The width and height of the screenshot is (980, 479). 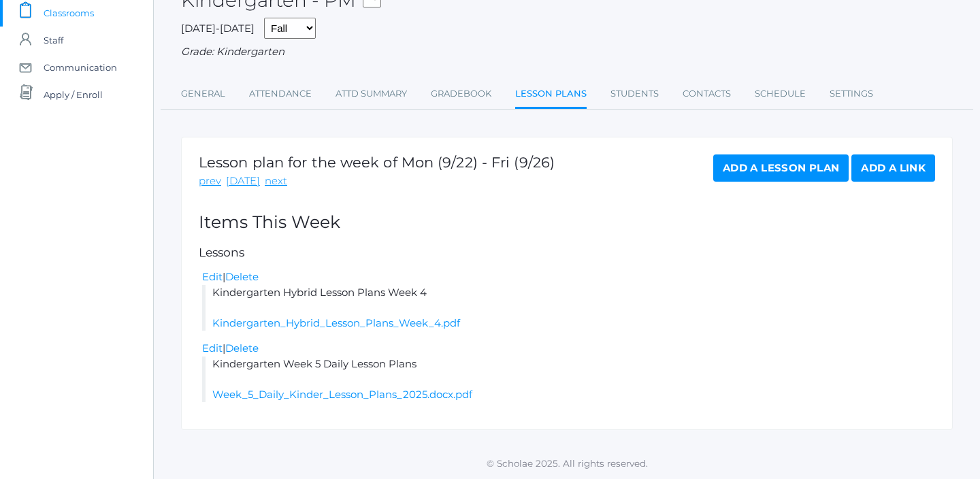 What do you see at coordinates (81, 67) in the screenshot?
I see `span: Communication` at bounding box center [81, 67].